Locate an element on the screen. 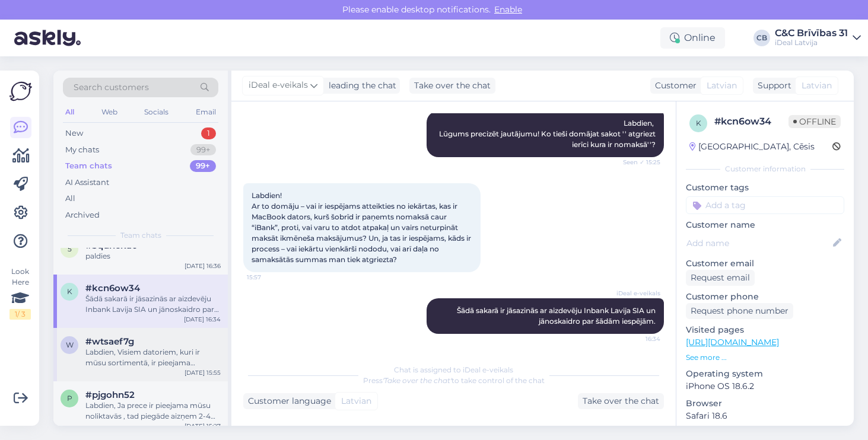 The width and height of the screenshot is (868, 440). span: w is located at coordinates (69, 345).